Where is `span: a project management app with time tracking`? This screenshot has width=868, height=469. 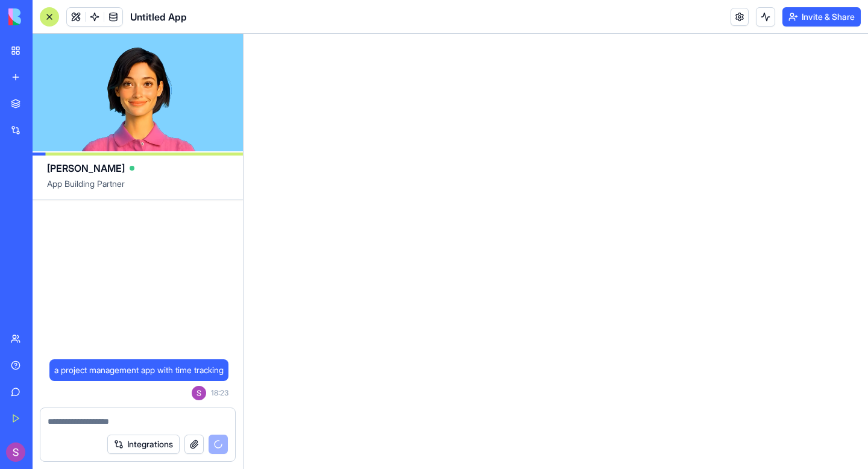
span: a project management app with time tracking is located at coordinates (139, 370).